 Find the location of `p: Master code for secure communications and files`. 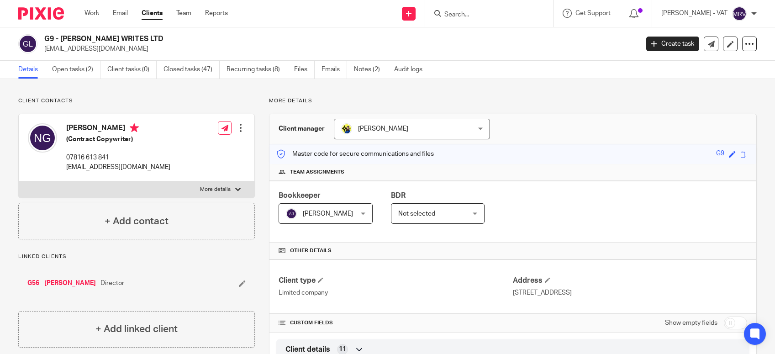

p: Master code for secure communications and files is located at coordinates (355, 154).